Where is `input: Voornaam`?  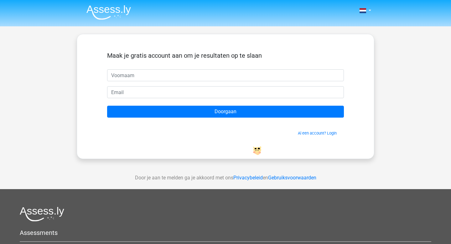 input: Voornaam is located at coordinates (225, 75).